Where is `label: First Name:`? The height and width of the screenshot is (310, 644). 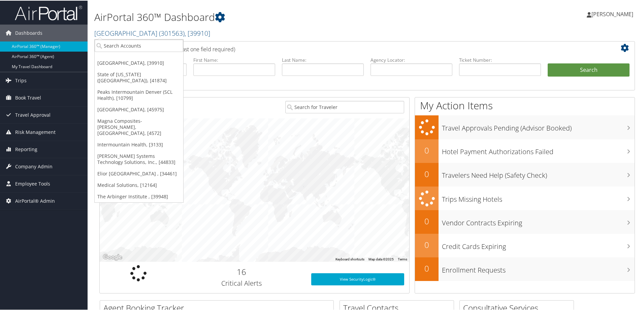 label: First Name: is located at coordinates (234, 60).